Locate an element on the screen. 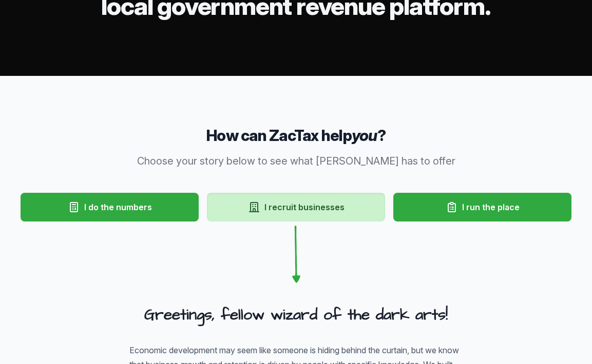 This screenshot has width=592, height=364. h3: How can ZacTax help ? is located at coordinates (296, 135).